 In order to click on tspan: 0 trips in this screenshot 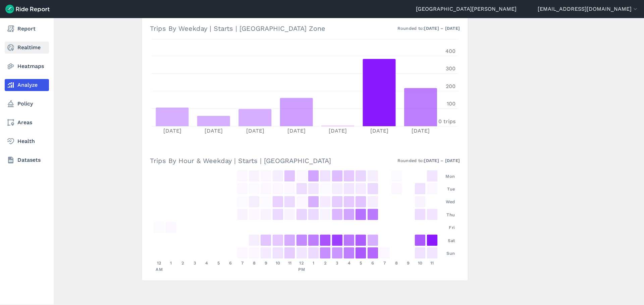, I will do `click(447, 121)`.